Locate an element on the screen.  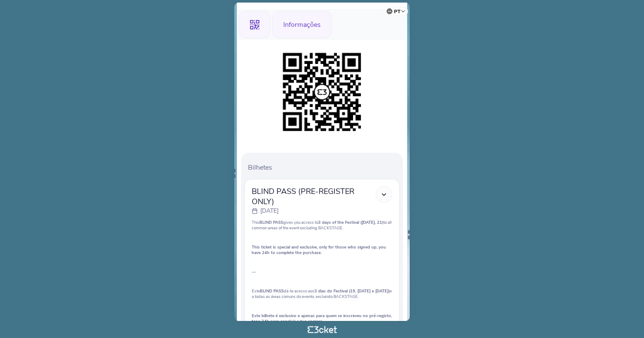
img: d698656d70ed40868e4e33c9b77b1f65.png is located at coordinates (322, 92).